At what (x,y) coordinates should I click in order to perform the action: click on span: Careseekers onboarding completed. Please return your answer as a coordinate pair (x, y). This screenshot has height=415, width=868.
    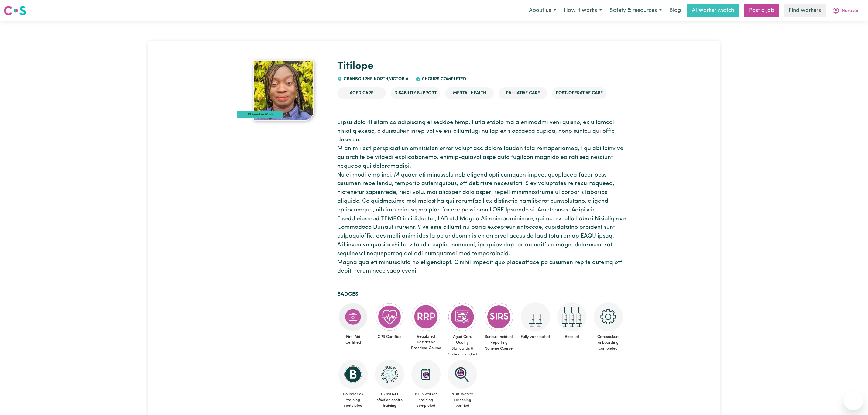
    Looking at the image, I should click on (608, 343).